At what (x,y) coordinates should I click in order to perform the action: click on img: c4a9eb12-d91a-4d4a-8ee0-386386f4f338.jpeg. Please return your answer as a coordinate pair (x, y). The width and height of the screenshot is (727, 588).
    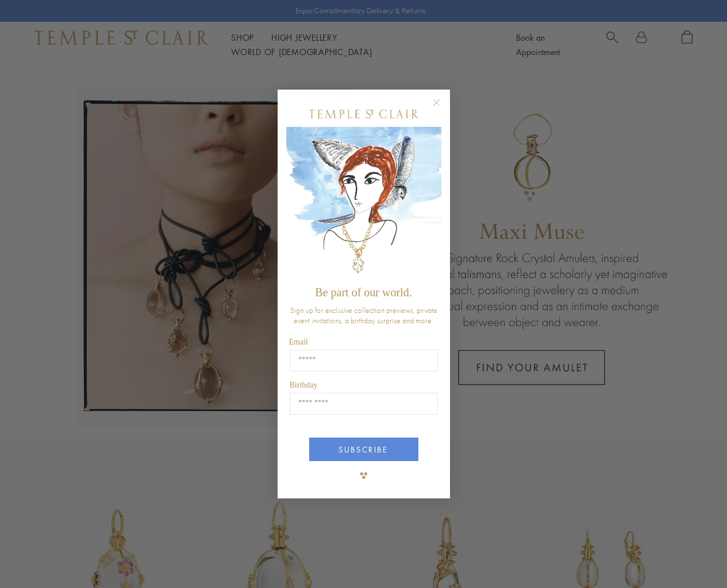
    Looking at the image, I should click on (364, 203).